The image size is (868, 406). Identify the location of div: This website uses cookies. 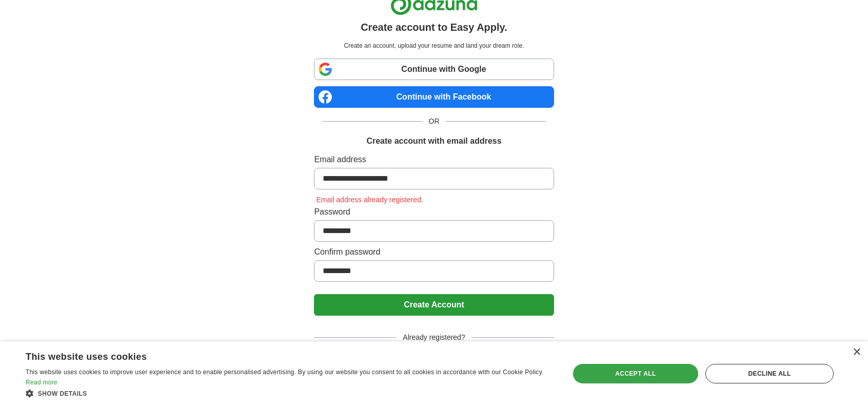
(277, 355).